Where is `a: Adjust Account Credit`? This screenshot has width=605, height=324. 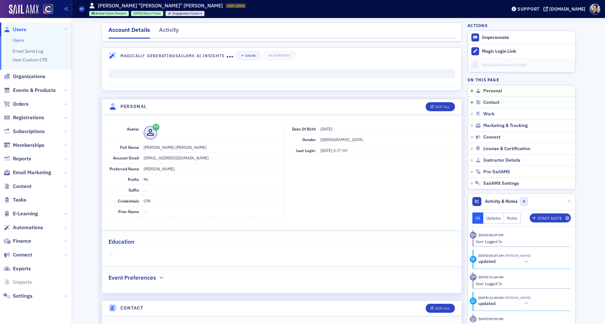 a: Adjust Account Credit is located at coordinates (521, 65).